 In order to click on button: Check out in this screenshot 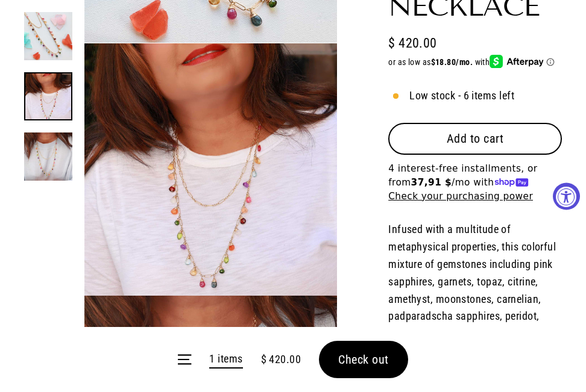, I will do `click(363, 359)`.